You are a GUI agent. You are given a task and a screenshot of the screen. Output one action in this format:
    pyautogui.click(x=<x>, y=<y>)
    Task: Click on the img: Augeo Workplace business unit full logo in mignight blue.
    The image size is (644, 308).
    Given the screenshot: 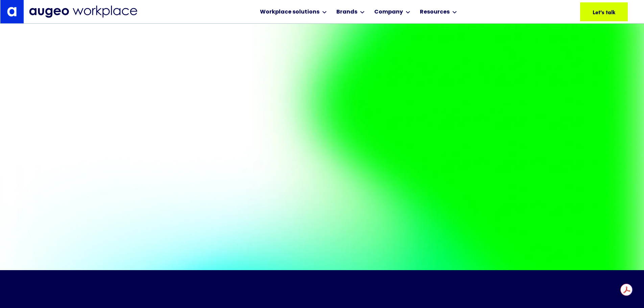 What is the action you would take?
    pyautogui.click(x=83, y=11)
    